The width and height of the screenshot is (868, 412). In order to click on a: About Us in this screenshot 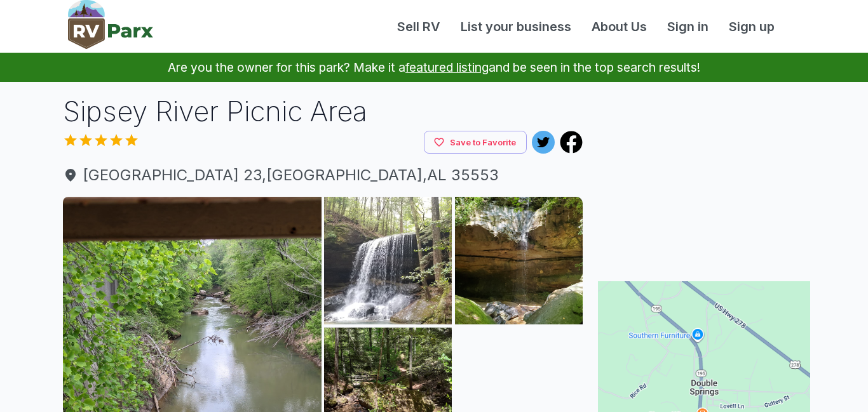, I will do `click(619, 27)`.